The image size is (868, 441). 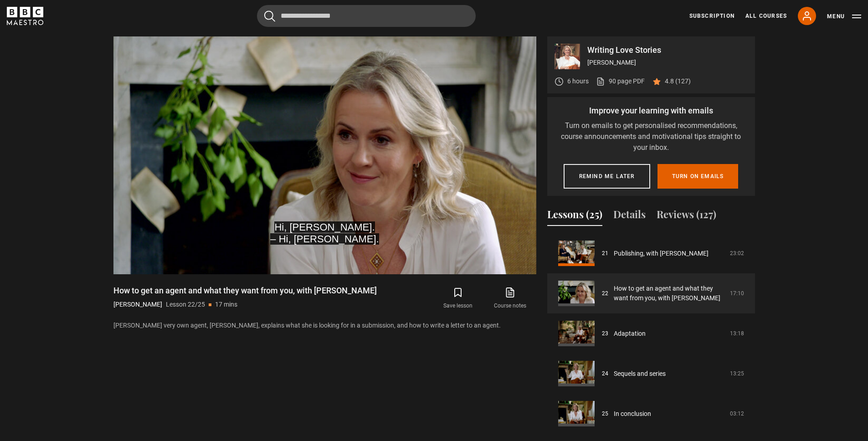 I want to click on a: Course notes, so click(x=510, y=298).